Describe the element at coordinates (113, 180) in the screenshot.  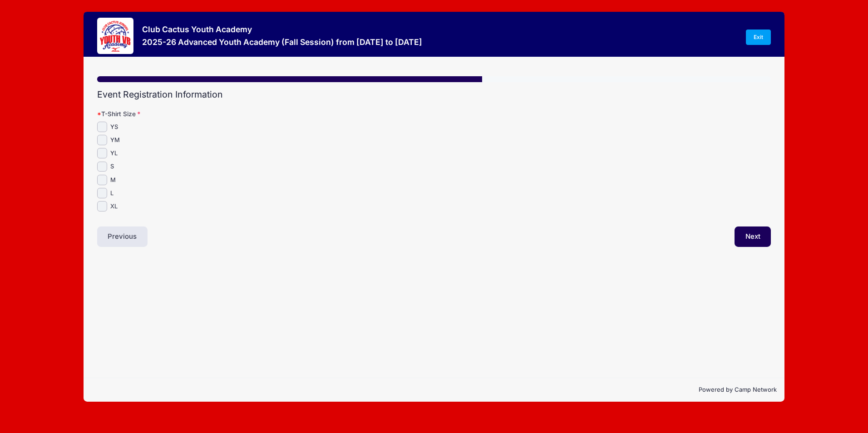
I see `label: M` at that location.